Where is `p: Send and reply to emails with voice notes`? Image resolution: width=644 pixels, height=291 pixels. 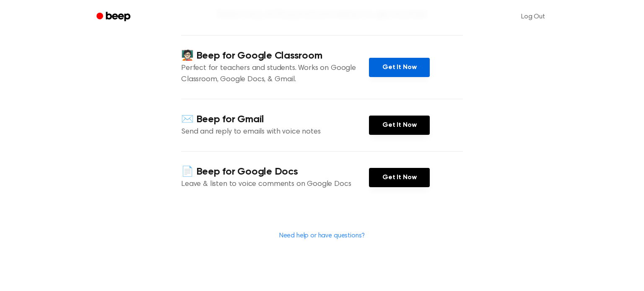 p: Send and reply to emails with voice notes is located at coordinates (275, 132).